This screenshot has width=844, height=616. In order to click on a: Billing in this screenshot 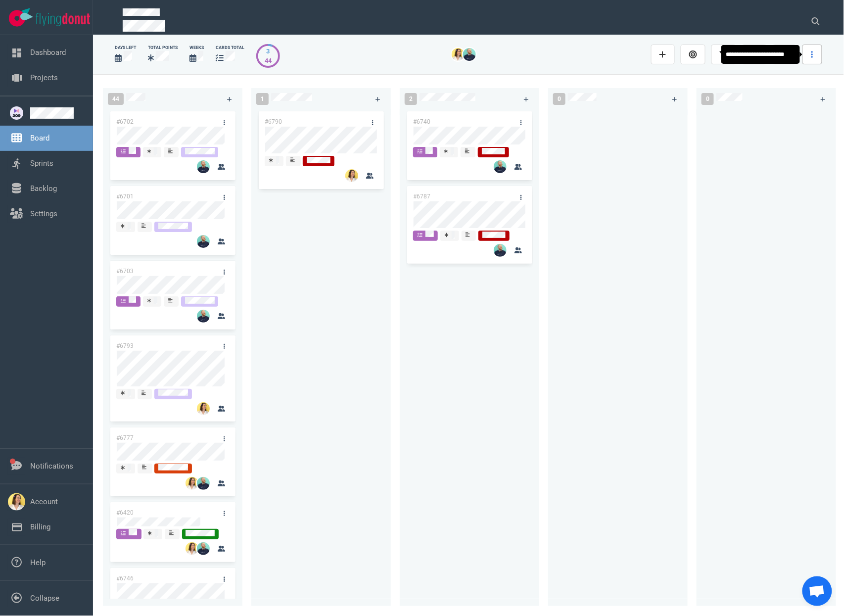, I will do `click(40, 527)`.